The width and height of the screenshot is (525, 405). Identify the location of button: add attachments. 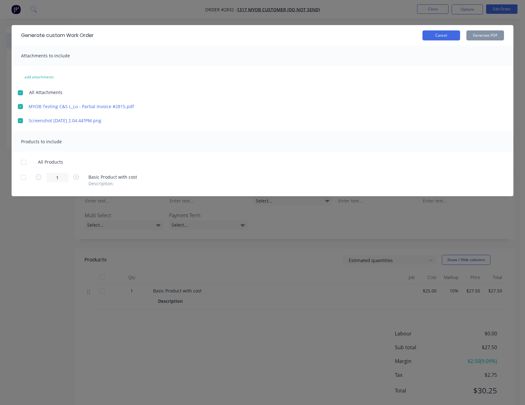
(39, 77).